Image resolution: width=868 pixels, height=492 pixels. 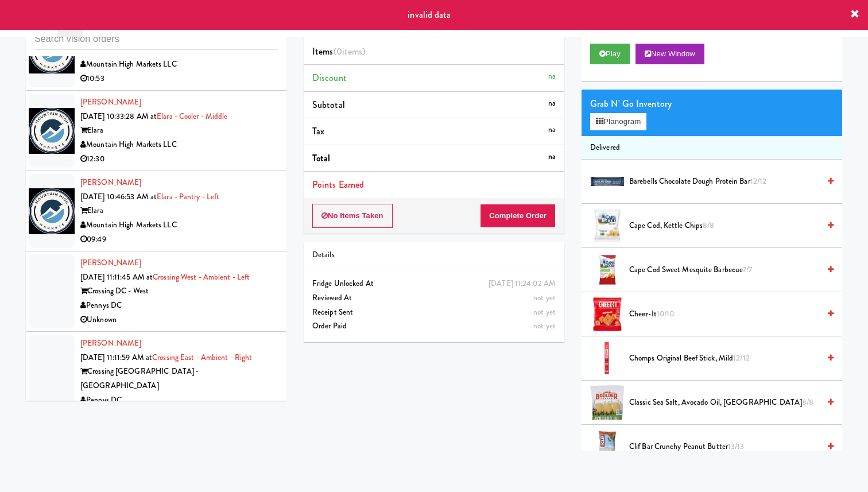 I want to click on div: Details, so click(x=434, y=255).